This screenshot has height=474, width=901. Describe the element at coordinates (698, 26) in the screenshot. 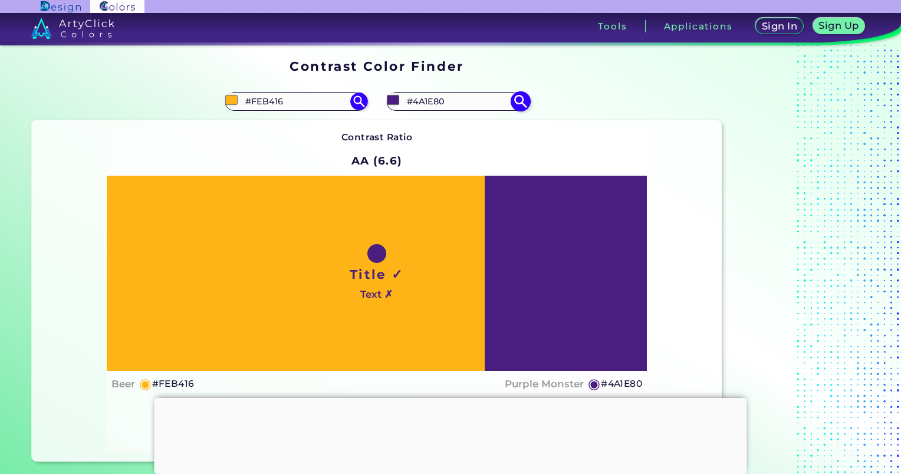

I see `h3: Applications` at that location.